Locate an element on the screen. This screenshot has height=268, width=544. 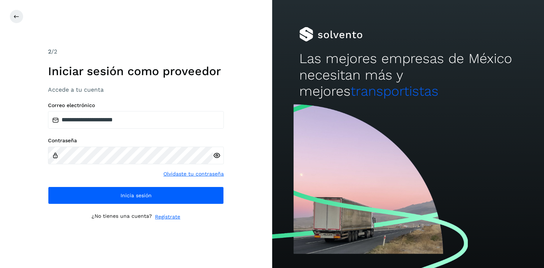
div: /2 is located at coordinates (136, 52).